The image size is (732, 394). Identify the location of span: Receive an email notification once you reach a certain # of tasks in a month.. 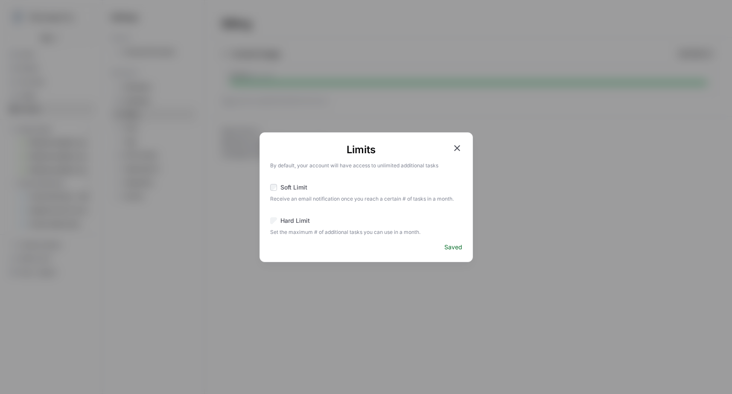
(366, 198).